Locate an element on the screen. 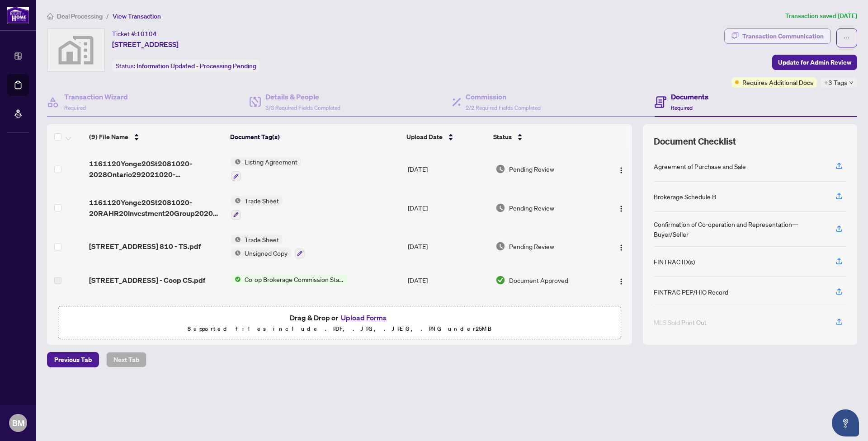 The width and height of the screenshot is (868, 441). span: Document Checklist is located at coordinates (695, 141).